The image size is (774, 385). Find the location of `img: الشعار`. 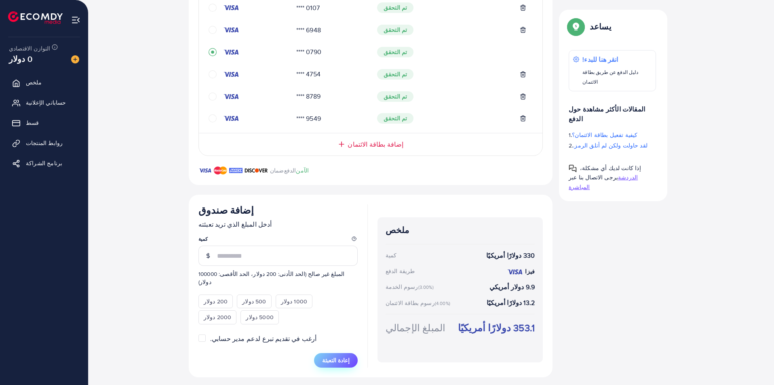

img: الشعار is located at coordinates (35, 17).